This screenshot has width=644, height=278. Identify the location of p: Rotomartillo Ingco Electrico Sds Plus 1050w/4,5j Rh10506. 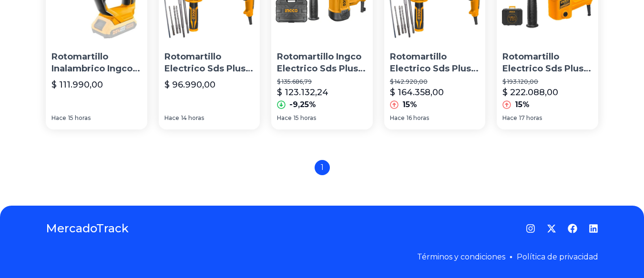
(322, 63).